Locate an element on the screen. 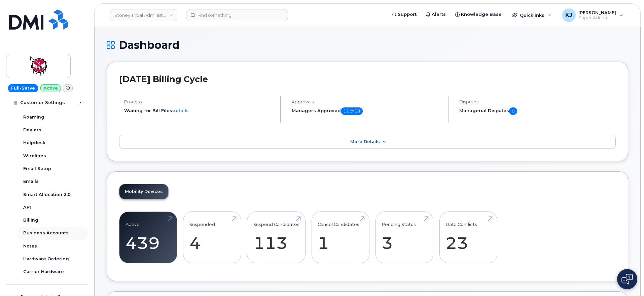  span: 0 is located at coordinates (513, 111).